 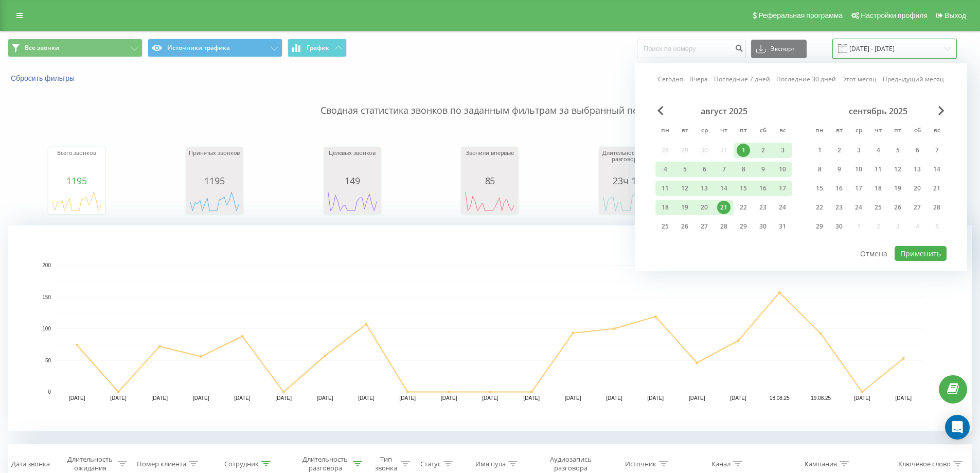 What do you see at coordinates (490, 181) in the screenshot?
I see `div: 85` at bounding box center [490, 181].